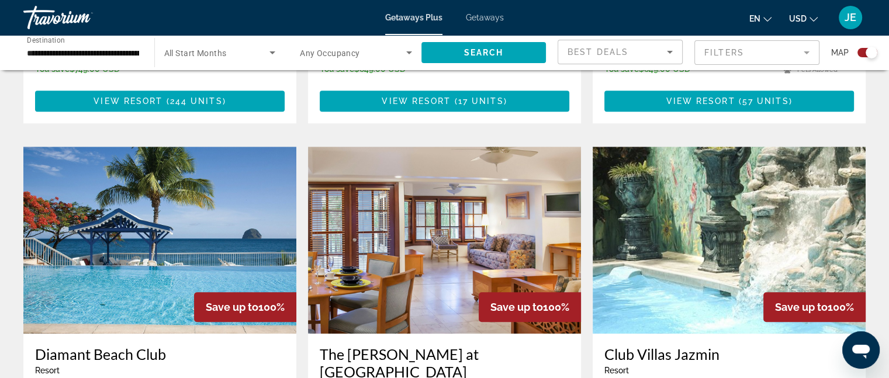 Image resolution: width=889 pixels, height=378 pixels. What do you see at coordinates (766, 101) in the screenshot?
I see `span: 57 units` at bounding box center [766, 101].